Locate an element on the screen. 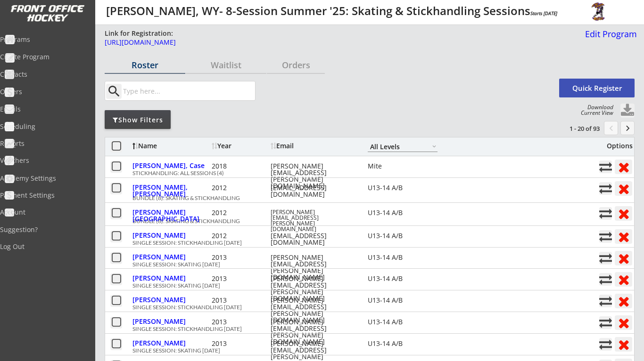 This screenshot has width=644, height=361. div: Download Current View is located at coordinates (594, 110).